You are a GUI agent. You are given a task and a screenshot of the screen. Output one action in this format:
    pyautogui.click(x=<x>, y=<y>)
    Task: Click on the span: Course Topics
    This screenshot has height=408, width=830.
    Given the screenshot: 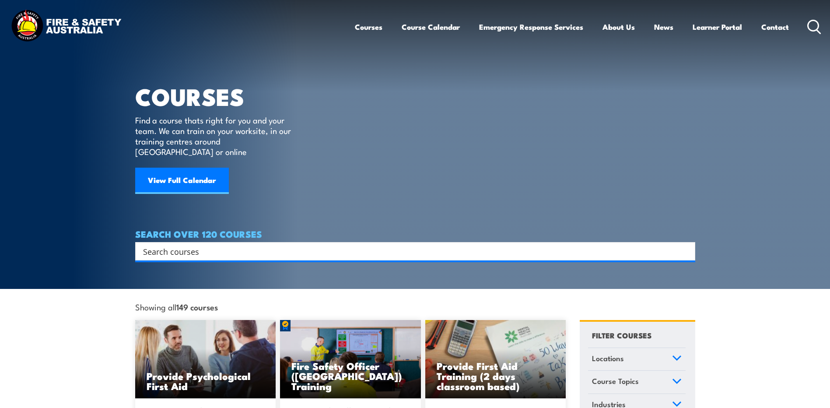 What is the action you would take?
    pyautogui.click(x=615, y=381)
    